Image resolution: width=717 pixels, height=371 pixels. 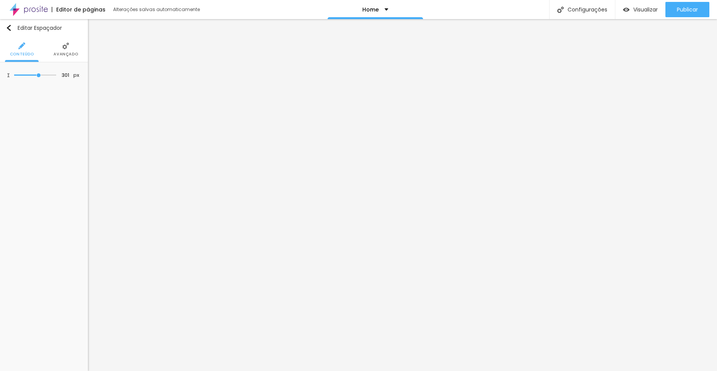 I want to click on span: Visualizar, so click(x=646, y=10).